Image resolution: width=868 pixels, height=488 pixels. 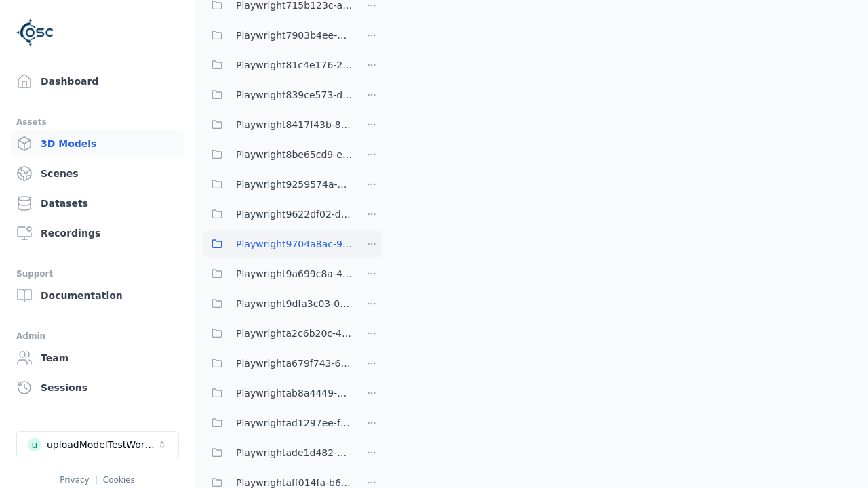 What do you see at coordinates (278, 65) in the screenshot?
I see `button: Playwright81c4e176-2a30-4da1-8eed-eab258023260` at bounding box center [278, 65].